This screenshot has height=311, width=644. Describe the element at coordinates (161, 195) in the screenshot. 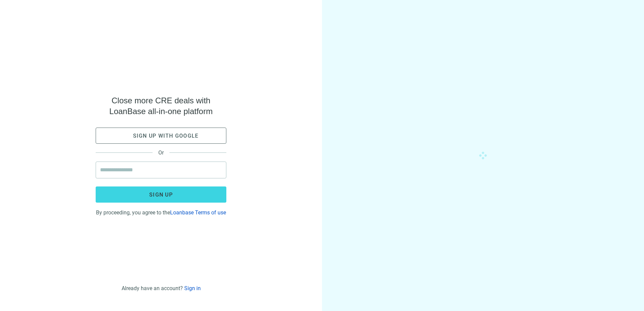

I see `button: Sign up` at that location.